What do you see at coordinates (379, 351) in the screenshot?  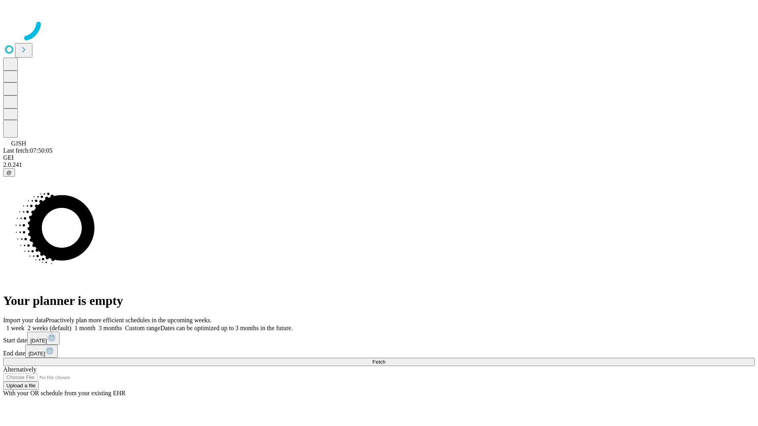 I see `div: End date` at bounding box center [379, 351].